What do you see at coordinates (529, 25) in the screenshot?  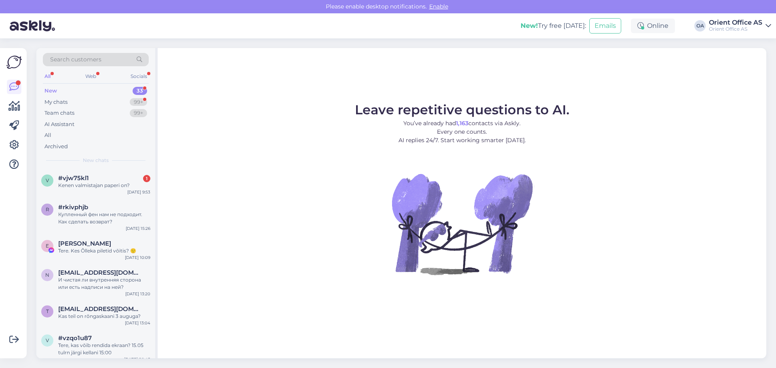 I see `b: New!` at bounding box center [529, 25].